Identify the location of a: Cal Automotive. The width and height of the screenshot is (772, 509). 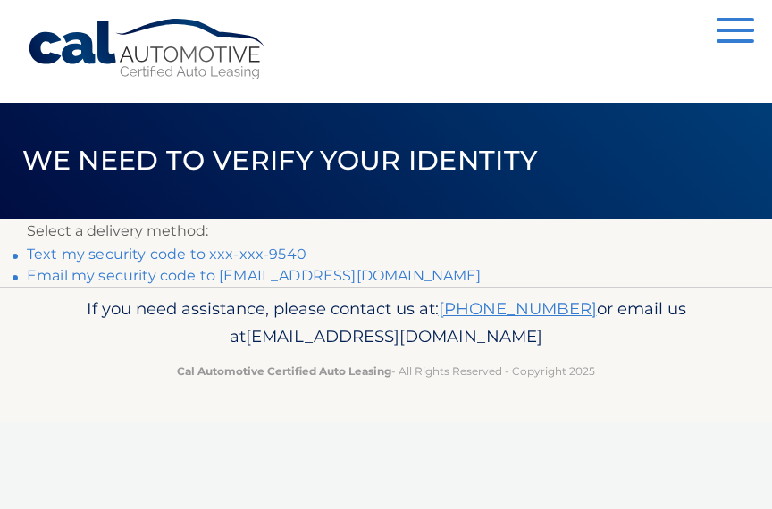
(147, 49).